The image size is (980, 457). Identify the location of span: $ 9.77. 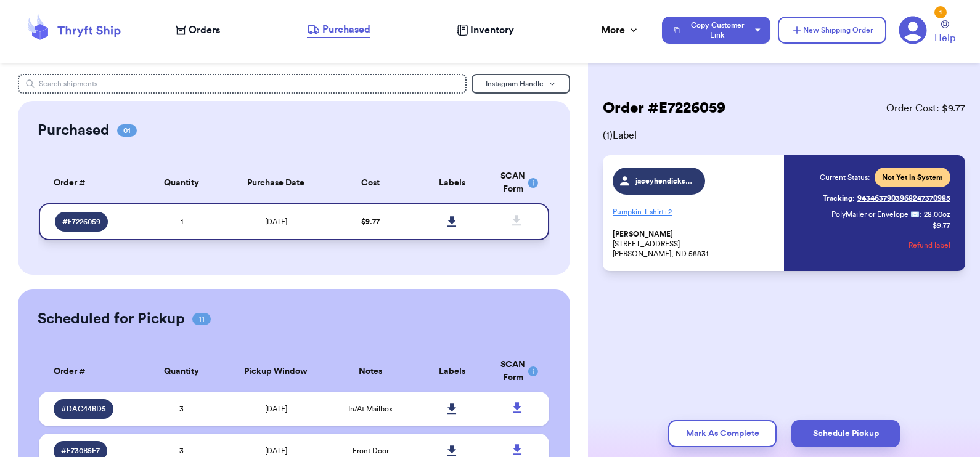
(370, 221).